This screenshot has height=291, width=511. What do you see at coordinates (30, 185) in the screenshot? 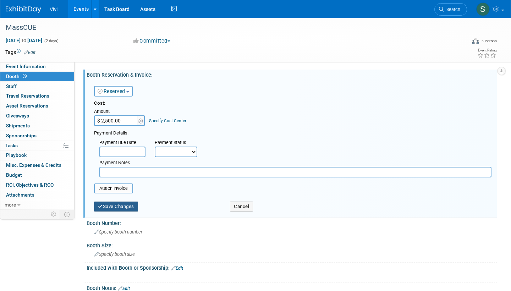
I see `span: ROI, Objectives & ROO` at bounding box center [30, 185].